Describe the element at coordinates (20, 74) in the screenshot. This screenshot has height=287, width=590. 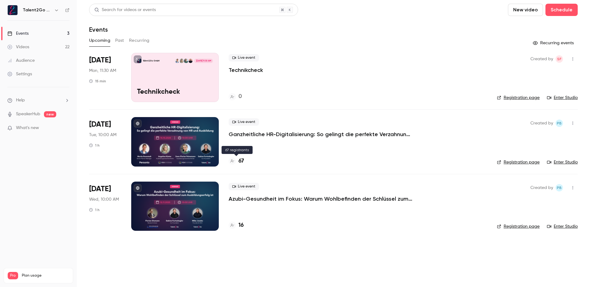
I see `div: Settings` at that location.